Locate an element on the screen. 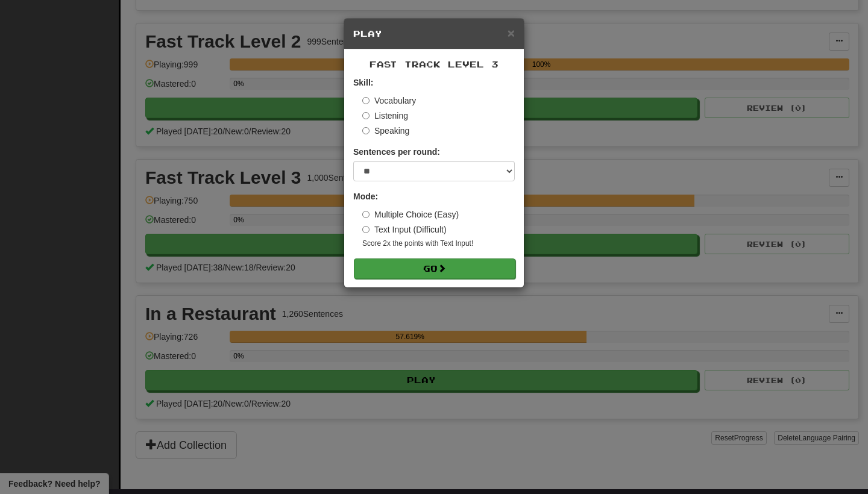 Image resolution: width=868 pixels, height=494 pixels. input: Vocabulary is located at coordinates (366, 100).